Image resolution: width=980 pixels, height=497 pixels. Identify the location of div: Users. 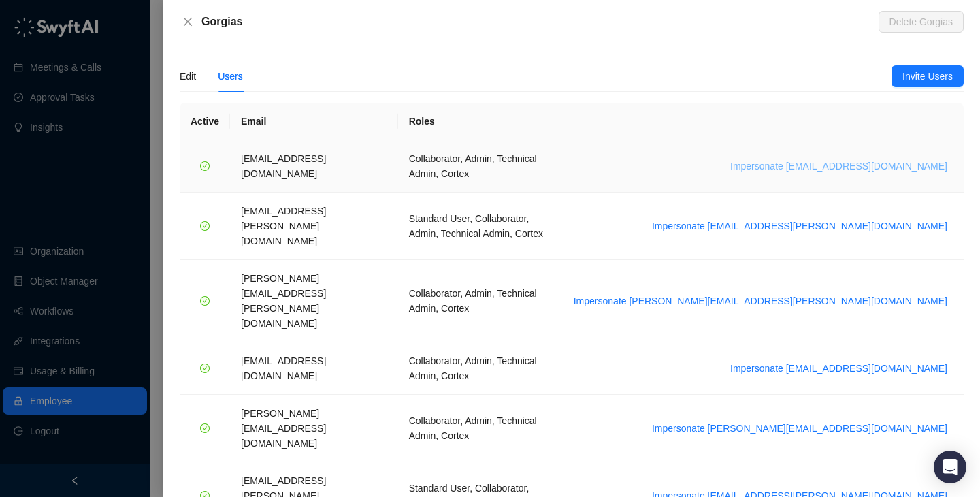
(230, 76).